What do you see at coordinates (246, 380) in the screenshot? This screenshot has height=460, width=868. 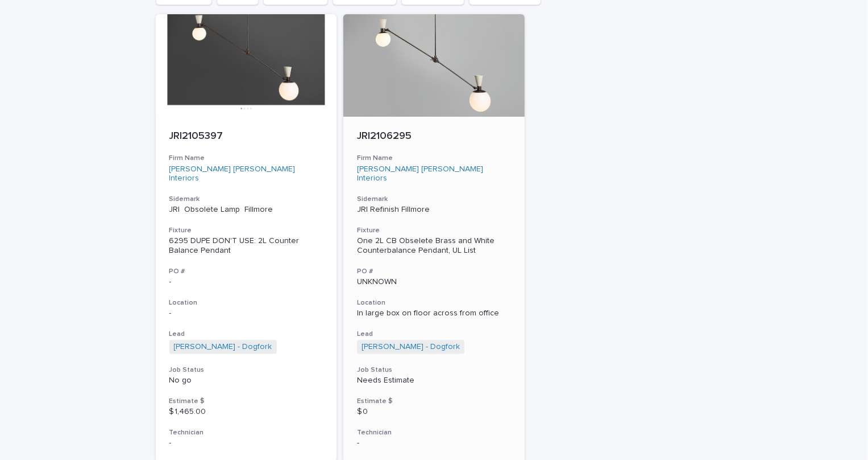 I see `p: No go` at bounding box center [246, 380].